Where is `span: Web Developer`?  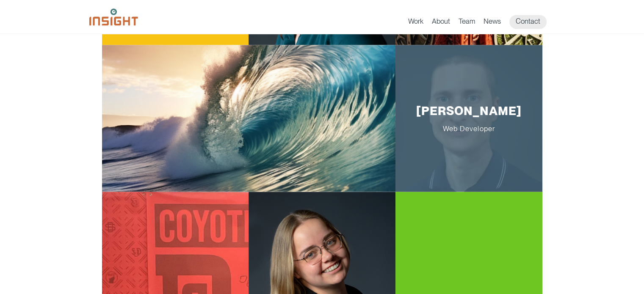
span: Web Developer is located at coordinates (468, 129).